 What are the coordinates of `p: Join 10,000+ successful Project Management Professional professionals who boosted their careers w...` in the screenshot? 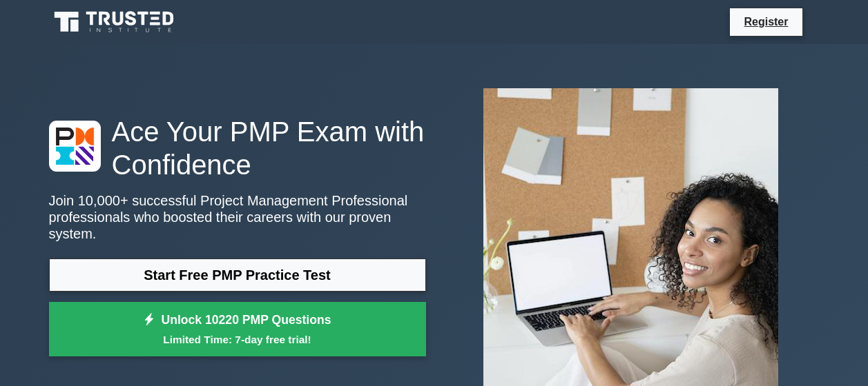 It's located at (238, 218).